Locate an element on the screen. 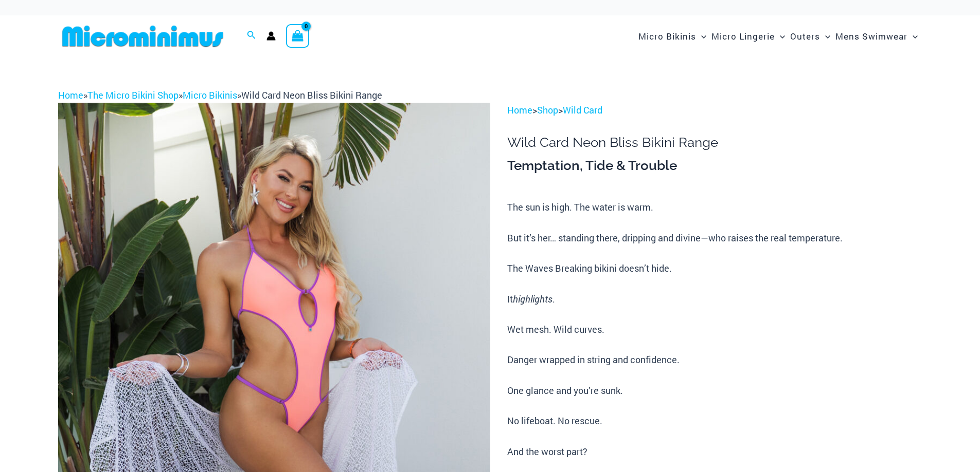 The width and height of the screenshot is (980, 472). h3: Temptation, Tide & Trouble is located at coordinates (715, 166).